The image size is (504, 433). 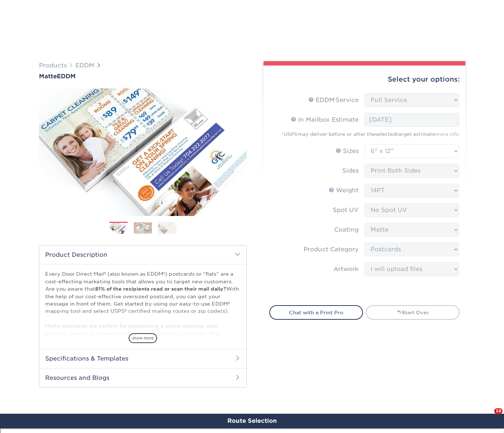 I want to click on h2: Resources and Blogs, so click(x=143, y=378).